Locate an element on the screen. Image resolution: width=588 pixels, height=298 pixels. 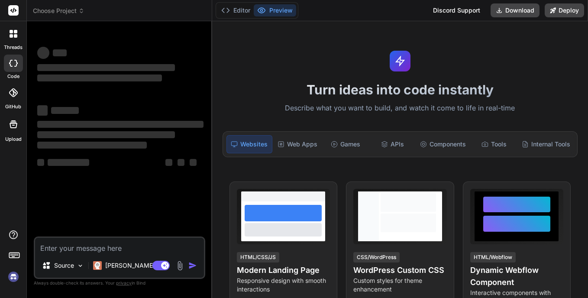
p: Describe what you want to build, and watch it come to life in real-time is located at coordinates (400, 108).